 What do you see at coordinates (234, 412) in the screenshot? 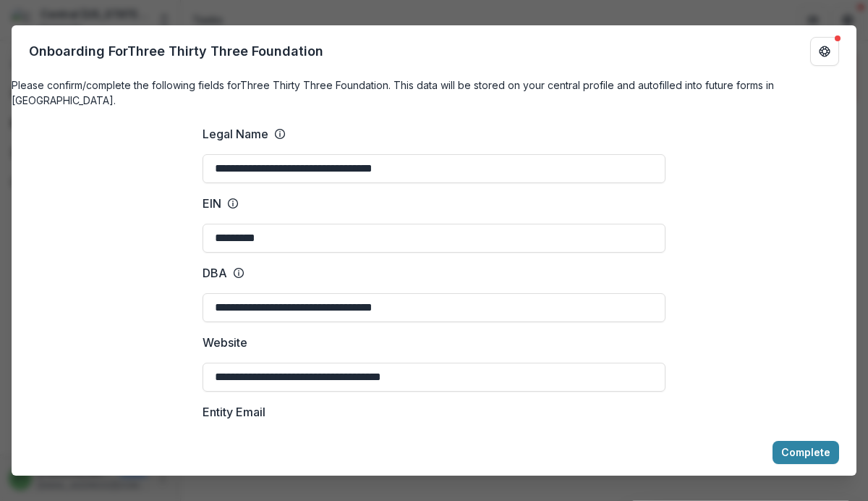
I see `p: Entity Email` at bounding box center [234, 412].